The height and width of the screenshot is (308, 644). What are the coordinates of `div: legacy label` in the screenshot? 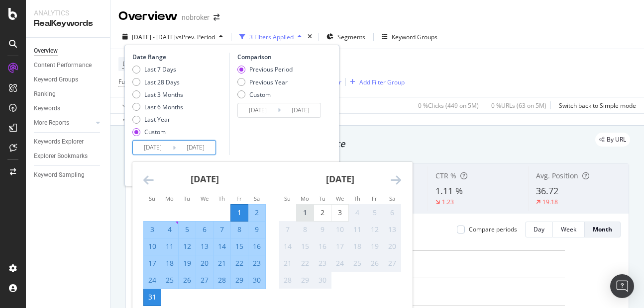 It's located at (613, 139).